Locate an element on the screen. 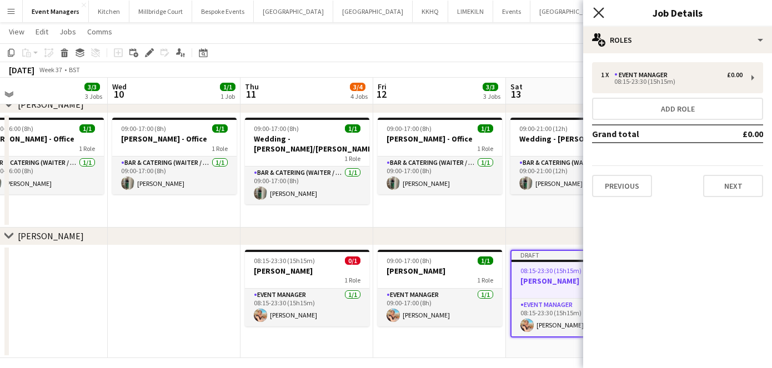 The width and height of the screenshot is (772, 368). div: Draft is located at coordinates (573, 255).